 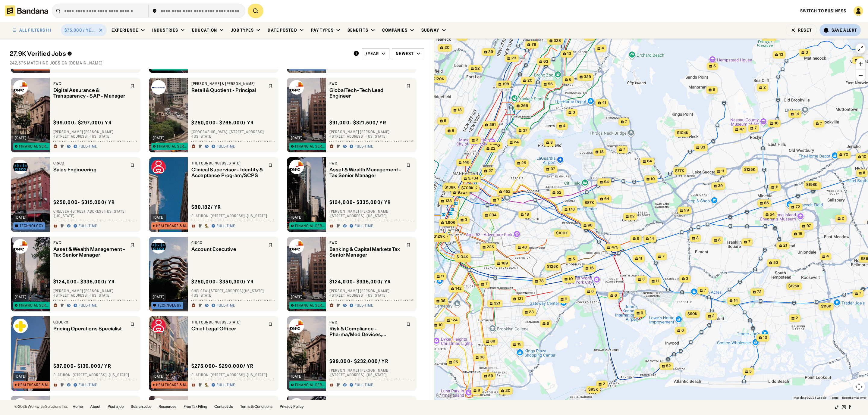 What do you see at coordinates (606, 182) in the screenshot?
I see `span: 94` at bounding box center [606, 182].